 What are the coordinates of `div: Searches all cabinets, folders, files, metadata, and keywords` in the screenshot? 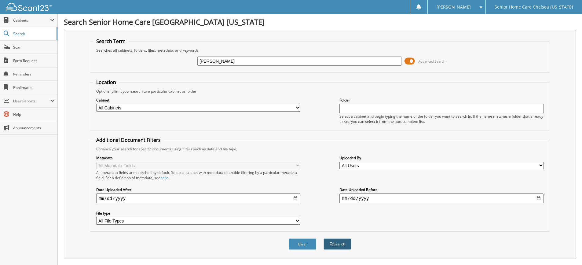 It's located at (320, 50).